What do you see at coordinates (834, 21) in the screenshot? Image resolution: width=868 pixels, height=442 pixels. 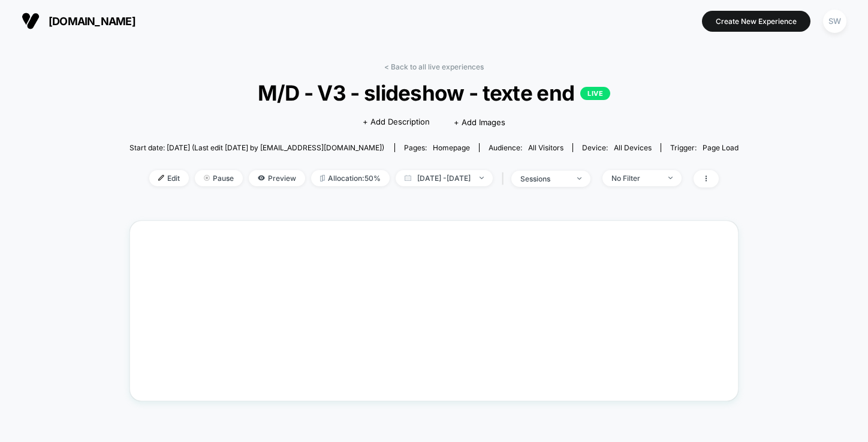 I see `button: SW` at bounding box center [834, 21].